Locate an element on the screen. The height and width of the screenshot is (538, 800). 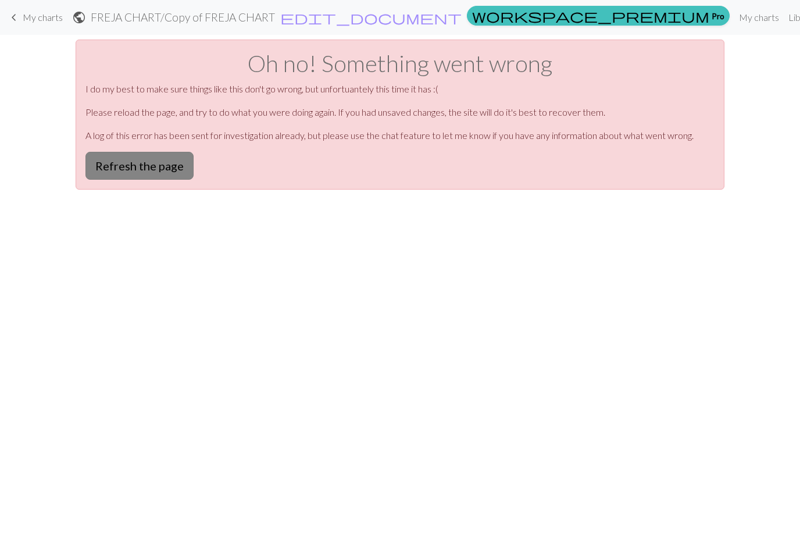
h1: Oh no! Something went wrong is located at coordinates (400, 63).